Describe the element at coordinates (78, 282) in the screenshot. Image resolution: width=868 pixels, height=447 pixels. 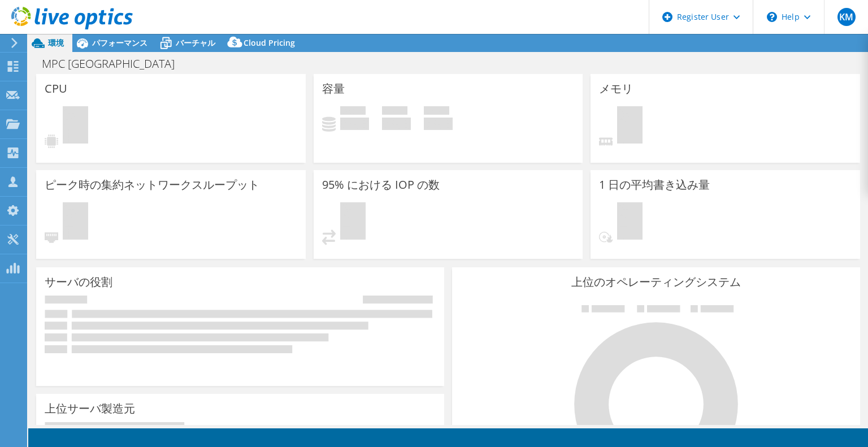
I see `h3: サーバの役割` at that location.